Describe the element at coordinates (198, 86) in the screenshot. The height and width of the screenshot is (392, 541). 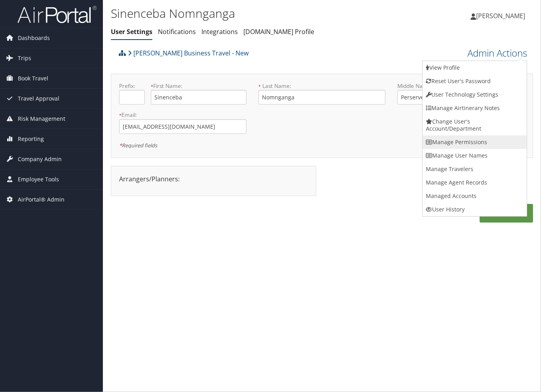
I see `label: First Name:` at that location.